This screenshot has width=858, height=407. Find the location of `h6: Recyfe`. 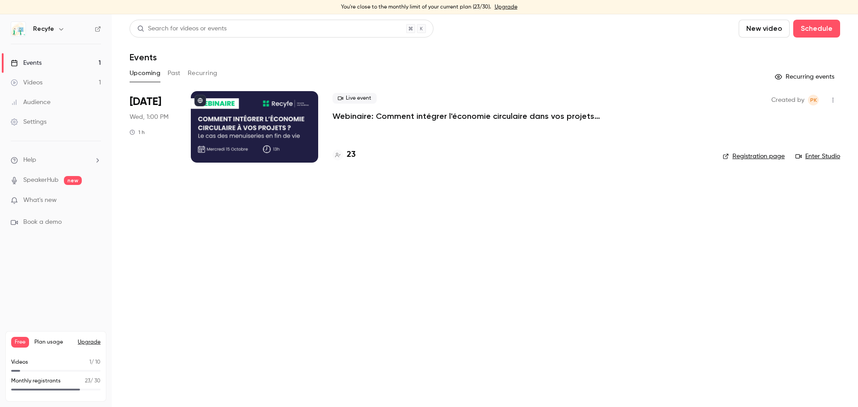

h6: Recyfe is located at coordinates (43, 29).